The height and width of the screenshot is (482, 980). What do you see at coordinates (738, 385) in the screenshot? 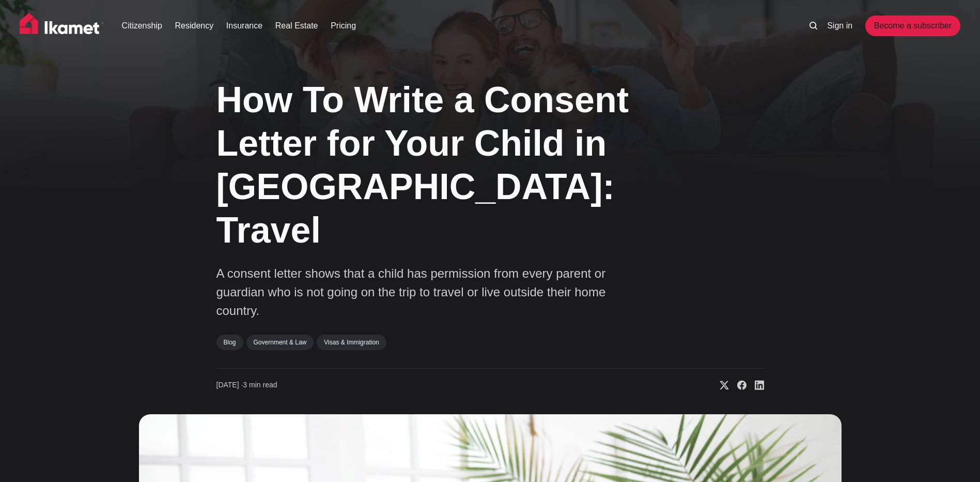
I see `a: Share on Facebook` at bounding box center [738, 385].